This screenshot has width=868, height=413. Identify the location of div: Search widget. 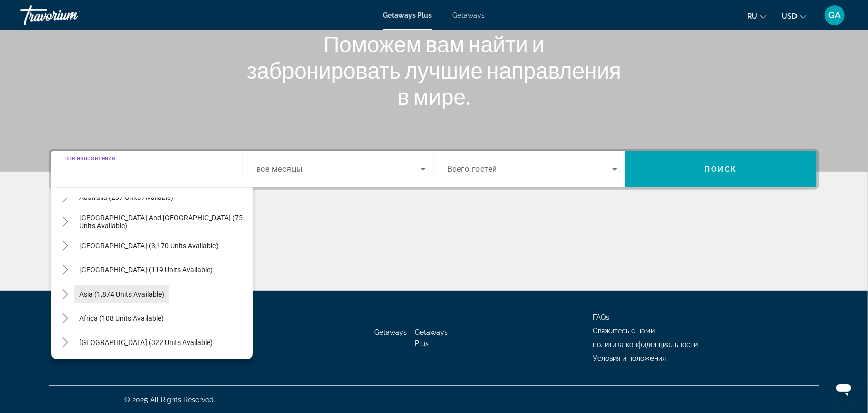
(434, 169).